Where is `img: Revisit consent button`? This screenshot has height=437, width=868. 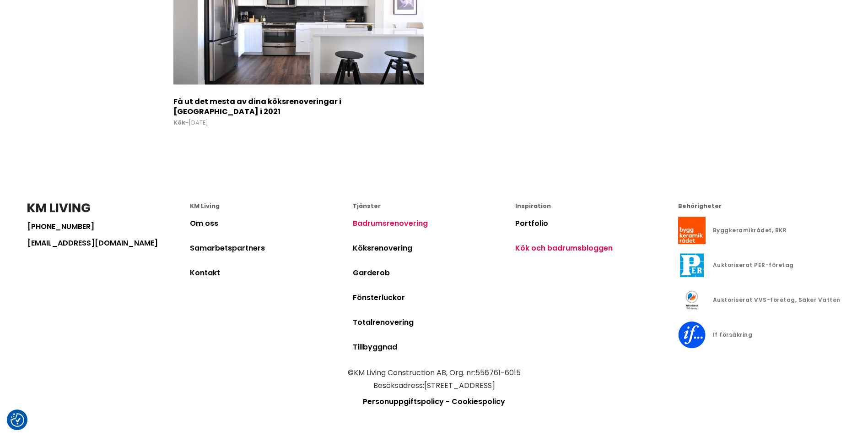 img: Revisit consent button is located at coordinates (17, 420).